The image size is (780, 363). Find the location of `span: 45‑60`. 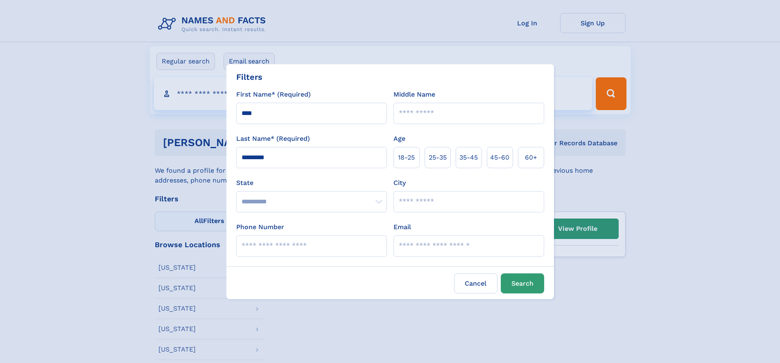

span: 45‑60 is located at coordinates (500, 158).